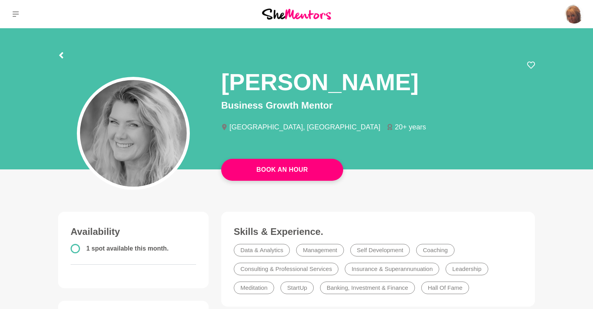 The width and height of the screenshot is (593, 309). I want to click on p: Business Growth Mentor, so click(378, 106).